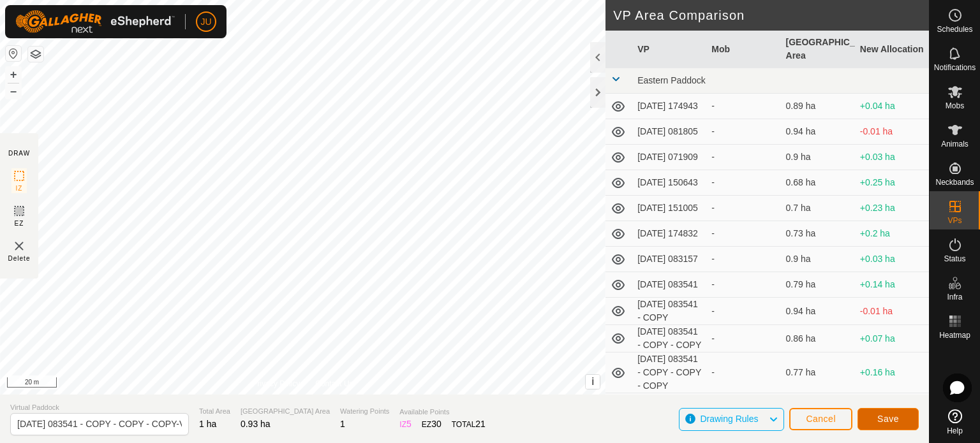 This screenshot has width=980, height=443. Describe the element at coordinates (770, 15) in the screenshot. I see `h2: VP Area Comparison` at that location.